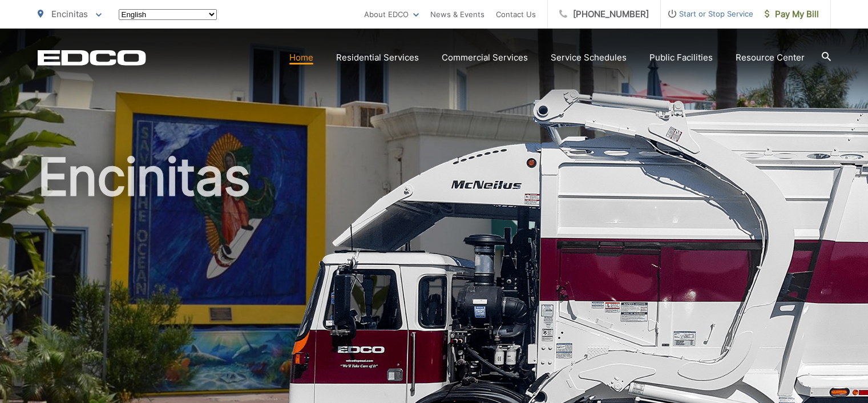 Image resolution: width=868 pixels, height=403 pixels. Describe the element at coordinates (770, 57) in the screenshot. I see `a: Resource Center` at that location.